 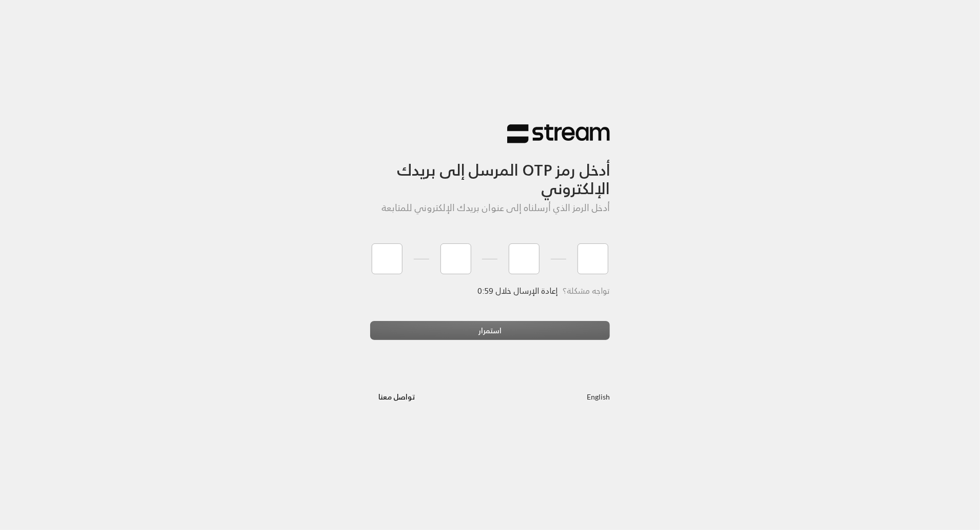 What do you see at coordinates (397, 396) in the screenshot?
I see `button: تواصل معنا` at bounding box center [397, 396].